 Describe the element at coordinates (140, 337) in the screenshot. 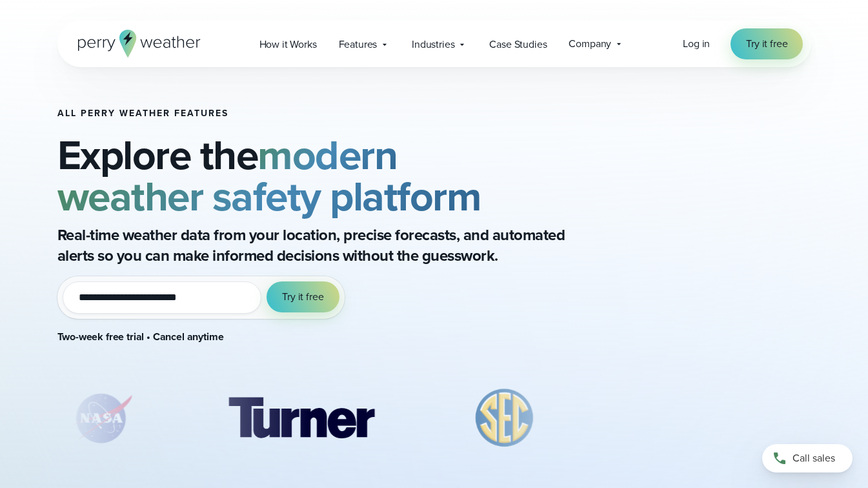

I see `strong: Two-week free trial • Cancel anytime` at that location.